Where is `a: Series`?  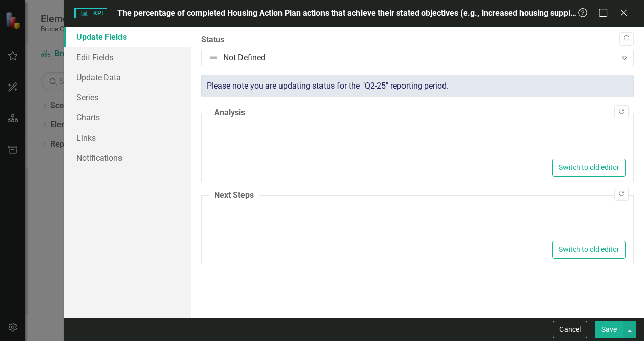 a: Series is located at coordinates (128, 97).